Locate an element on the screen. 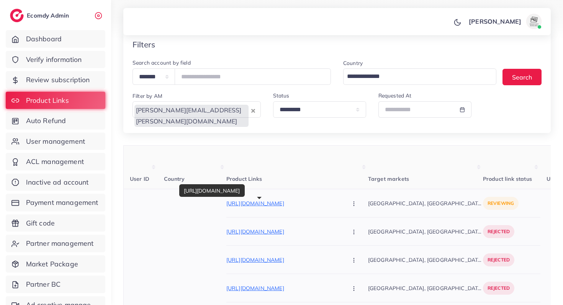 The image size is (563, 305). a: Review subscription is located at coordinates (56, 80).